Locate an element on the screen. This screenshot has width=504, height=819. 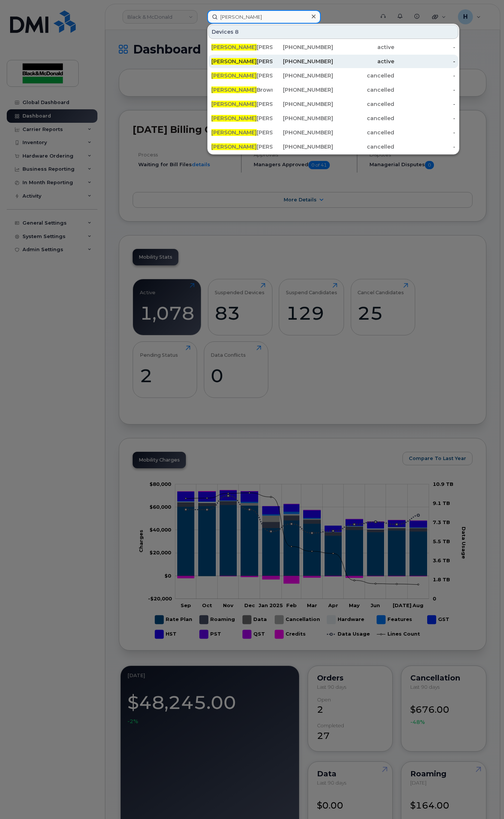
div: Devices is located at coordinates (333, 32).